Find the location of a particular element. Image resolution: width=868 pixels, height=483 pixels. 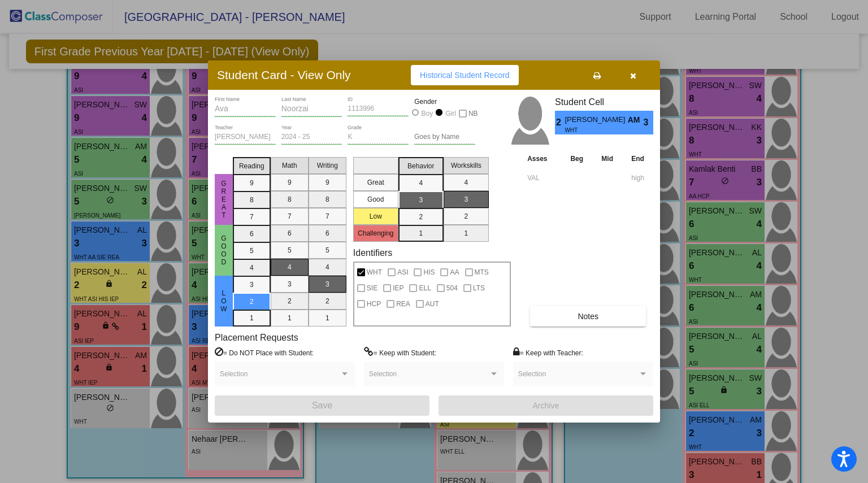

input: year is located at coordinates (312, 137).